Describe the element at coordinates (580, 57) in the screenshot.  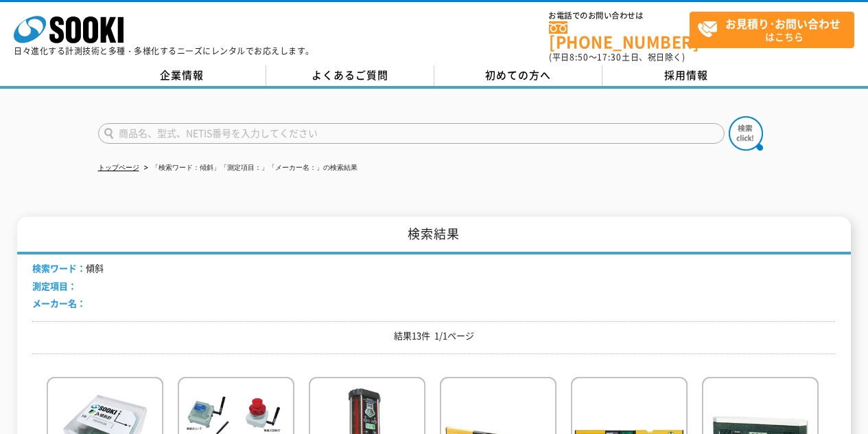
I see `span: 8:50` at that location.